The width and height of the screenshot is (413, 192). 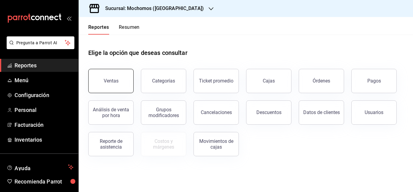 I want to click on div: Análisis de venta por hora, so click(x=111, y=112).